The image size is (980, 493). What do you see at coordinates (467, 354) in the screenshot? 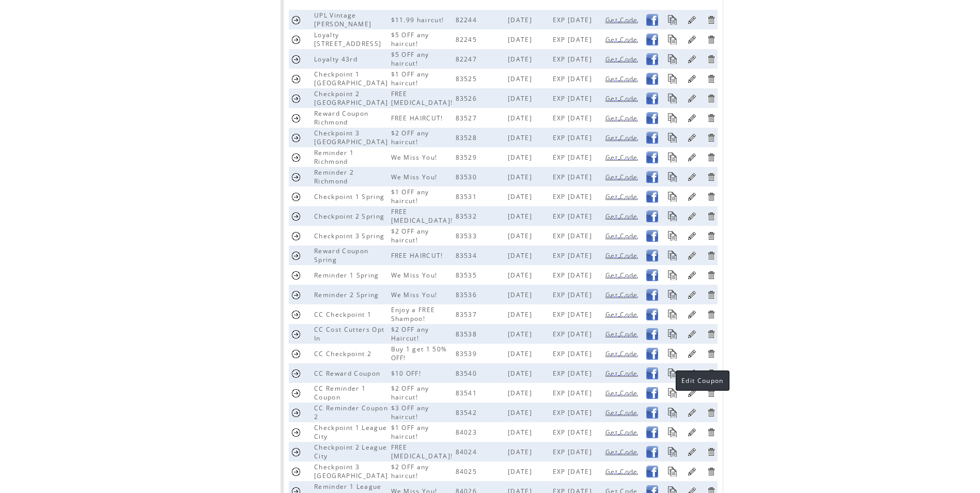
I see `span: 83539` at bounding box center [467, 354].